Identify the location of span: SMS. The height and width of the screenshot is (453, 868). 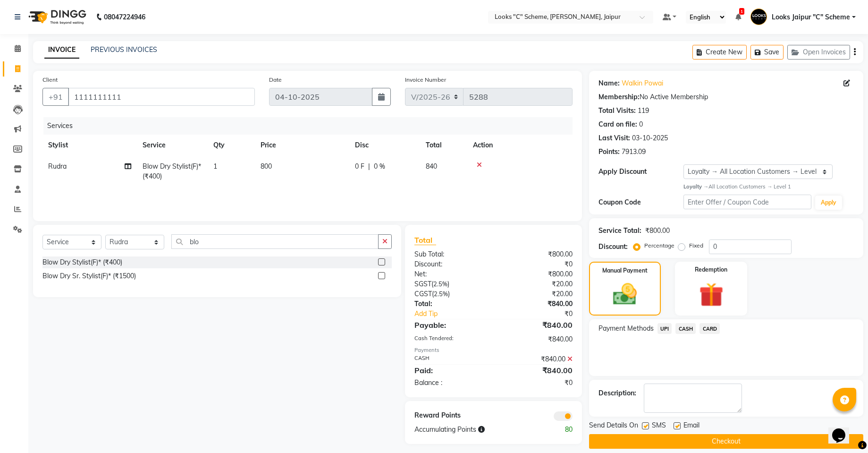
(659, 427).